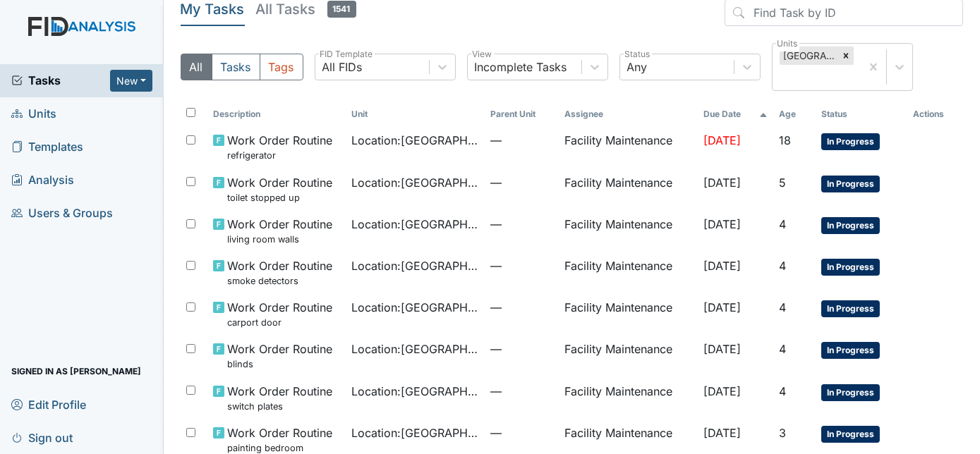  Describe the element at coordinates (342, 67) in the screenshot. I see `div: All FIDs` at that location.